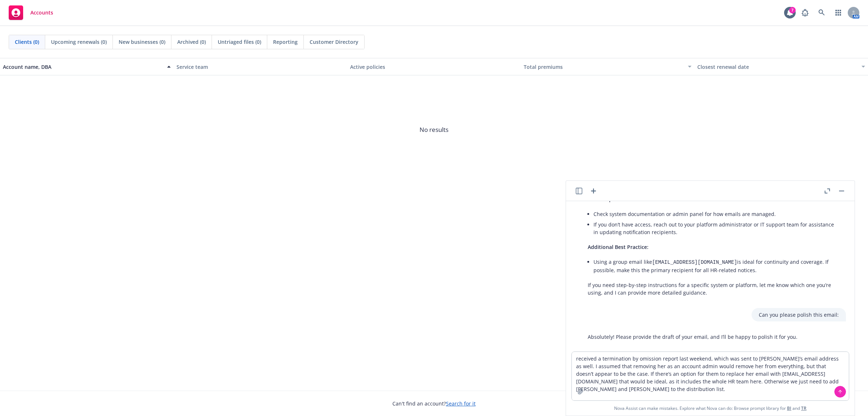 The width and height of the screenshot is (868, 416). What do you see at coordinates (789, 408) in the screenshot?
I see `a: BI` at bounding box center [789, 408].